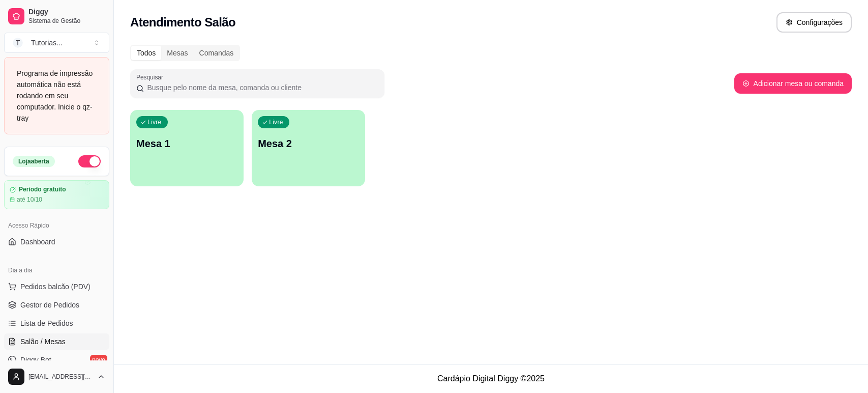 The width and height of the screenshot is (868, 393). Describe the element at coordinates (56, 43) in the screenshot. I see `button: Select a team` at that location.